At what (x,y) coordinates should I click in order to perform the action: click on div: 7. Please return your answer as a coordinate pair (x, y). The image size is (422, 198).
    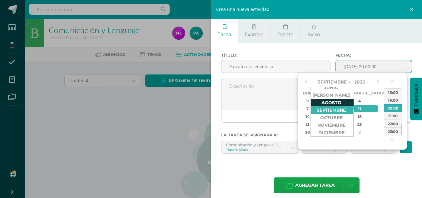
    Looking at the image, I should click on (308, 108).